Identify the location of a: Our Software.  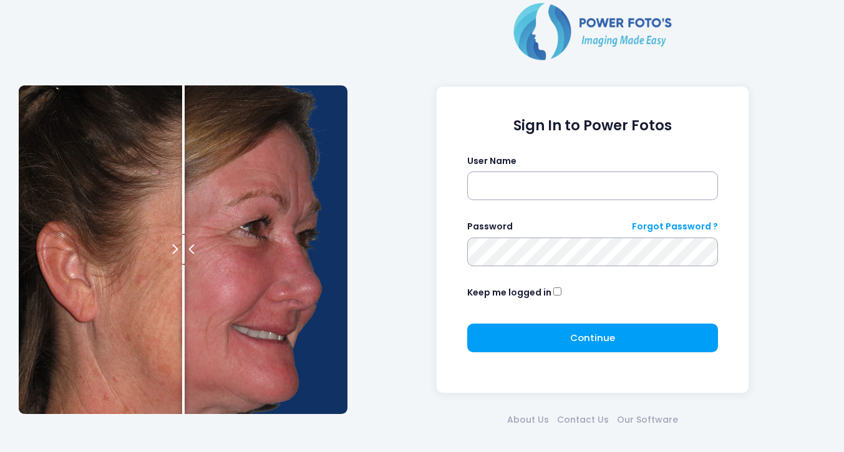
(647, 420).